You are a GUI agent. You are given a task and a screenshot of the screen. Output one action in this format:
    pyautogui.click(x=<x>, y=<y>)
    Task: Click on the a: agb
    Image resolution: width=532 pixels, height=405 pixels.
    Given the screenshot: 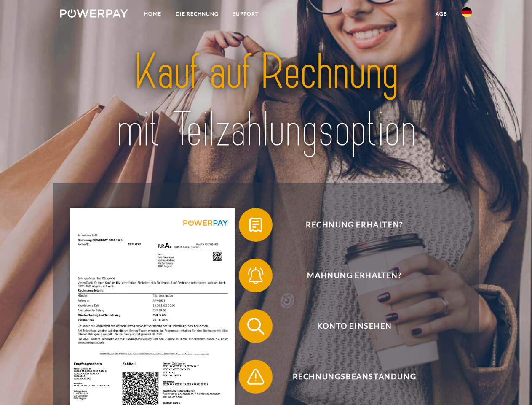 What is the action you would take?
    pyautogui.click(x=442, y=14)
    